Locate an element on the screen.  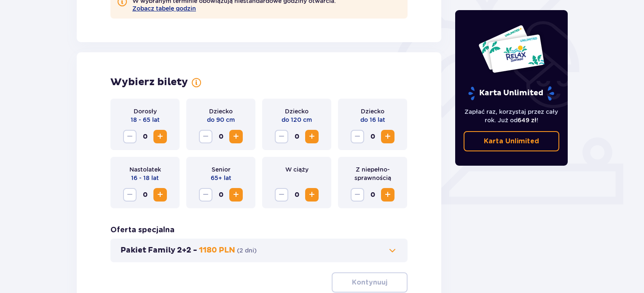
button: Kontynuuj is located at coordinates (369, 282).